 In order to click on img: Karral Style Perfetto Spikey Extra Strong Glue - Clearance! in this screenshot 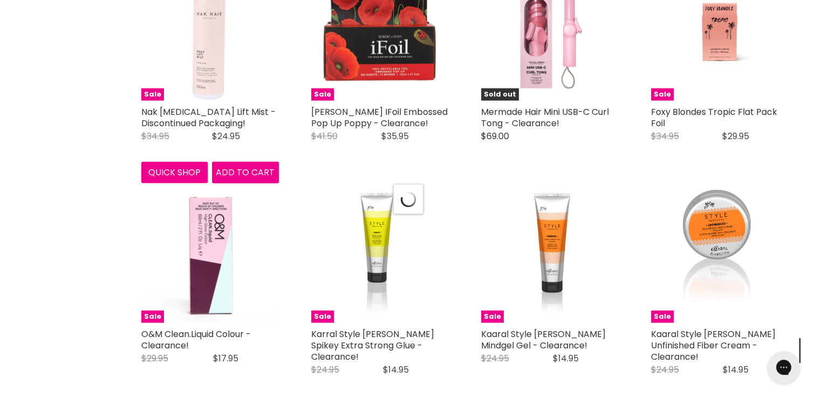, I will do `click(380, 254)`.